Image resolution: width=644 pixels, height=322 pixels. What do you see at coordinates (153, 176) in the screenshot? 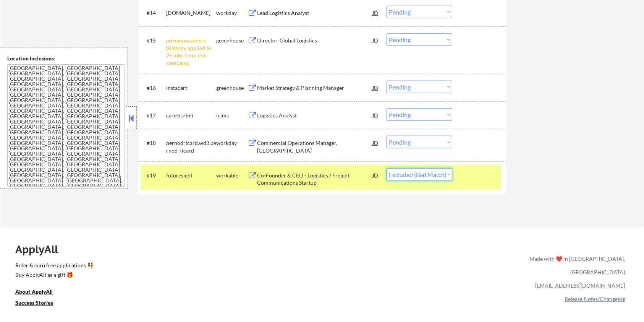
I see `div: #19` at bounding box center [153, 176].